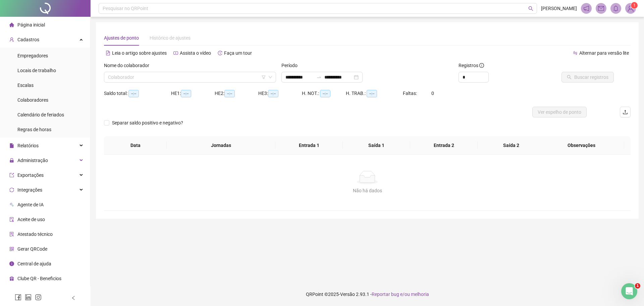  What do you see at coordinates (367, 294) in the screenshot?
I see `footer: QRPoint © 2025 - 2.93.1 -` at bounding box center [367, 294].